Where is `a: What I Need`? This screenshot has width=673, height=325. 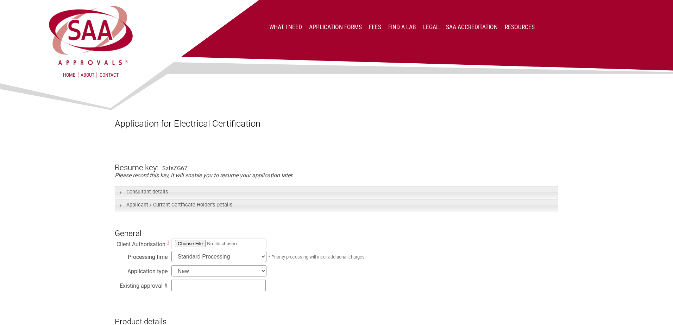
a: What I Need is located at coordinates (285, 27).